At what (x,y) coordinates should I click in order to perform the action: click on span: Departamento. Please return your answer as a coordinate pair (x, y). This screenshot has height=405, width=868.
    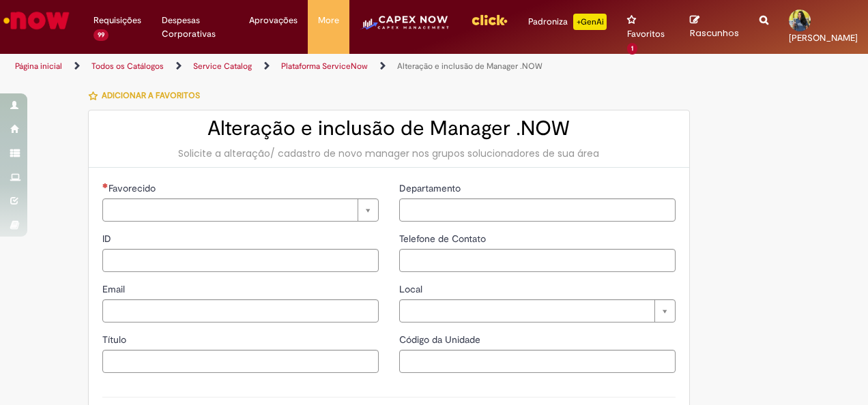
    Looking at the image, I should click on (431, 188).